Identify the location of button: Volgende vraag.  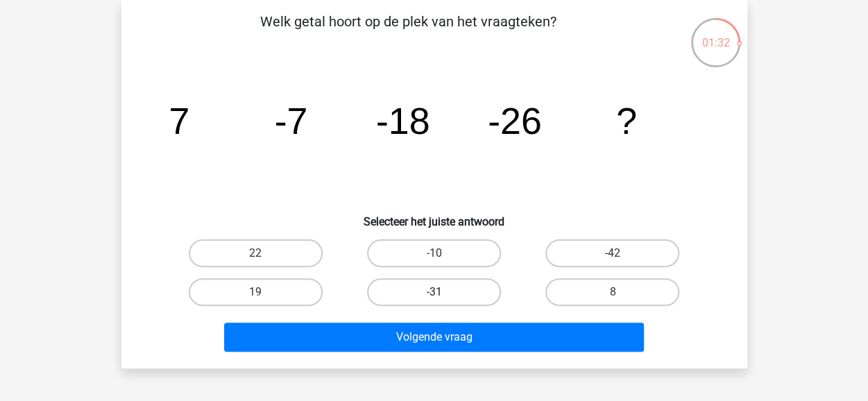
(434, 337).